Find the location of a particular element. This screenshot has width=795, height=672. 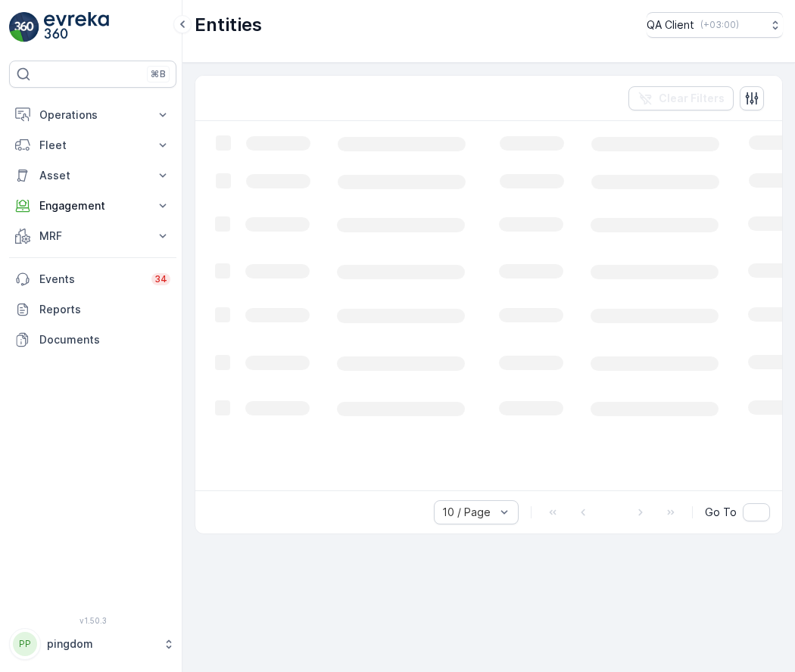

p: Clear Filters is located at coordinates (691, 99).